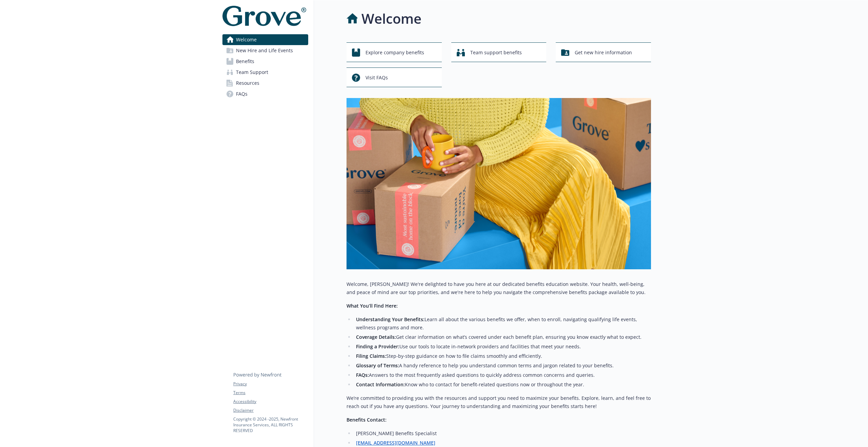 Image resolution: width=868 pixels, height=447 pixels. Describe the element at coordinates (603, 53) in the screenshot. I see `span: Get new hire information` at that location.